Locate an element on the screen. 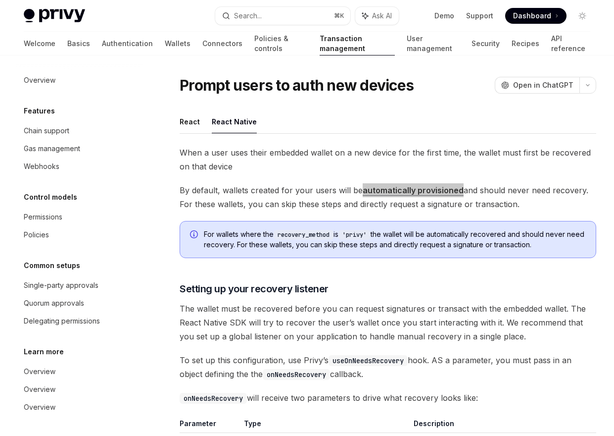 The image size is (614, 436). button: React is located at coordinates (190, 121).